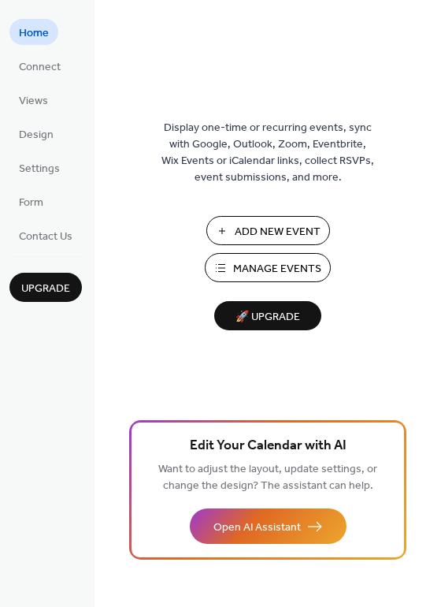 This screenshot has height=607, width=441. I want to click on span: Contact Us, so click(46, 236).